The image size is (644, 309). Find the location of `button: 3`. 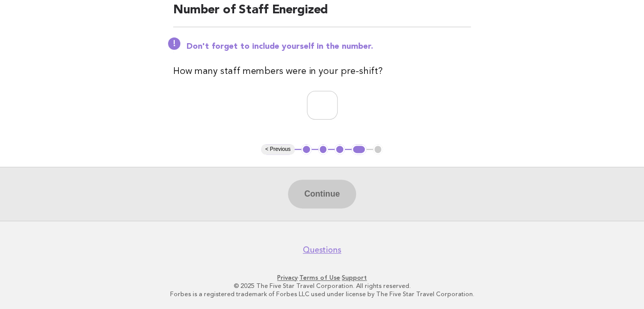

button: 3 is located at coordinates (340, 149).